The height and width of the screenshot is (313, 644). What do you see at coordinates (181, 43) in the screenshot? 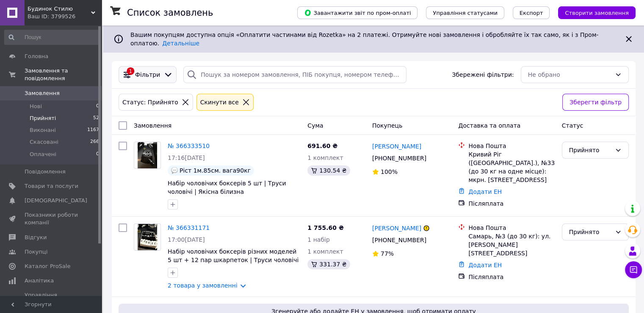
I see `a: Детальніше` at bounding box center [181, 43].